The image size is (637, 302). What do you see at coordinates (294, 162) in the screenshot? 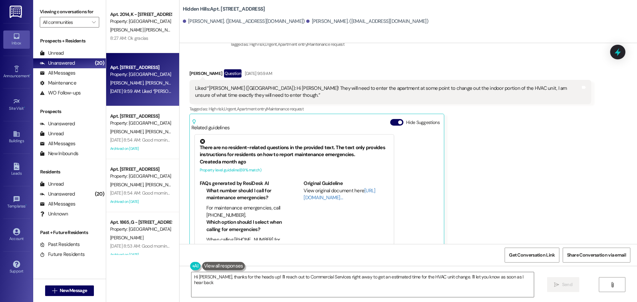
I see `div: Created a month ago` at bounding box center [294, 162].